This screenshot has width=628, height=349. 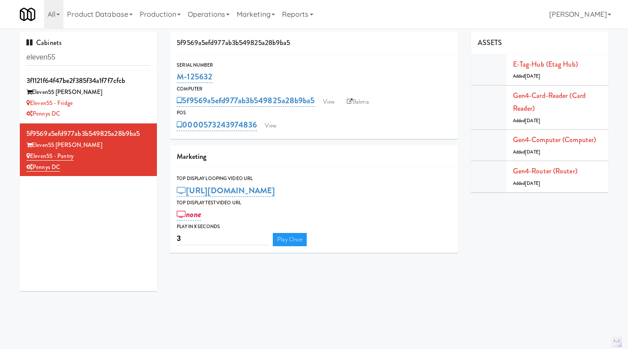 What do you see at coordinates (314, 89) in the screenshot?
I see `div: Computer` at bounding box center [314, 89].